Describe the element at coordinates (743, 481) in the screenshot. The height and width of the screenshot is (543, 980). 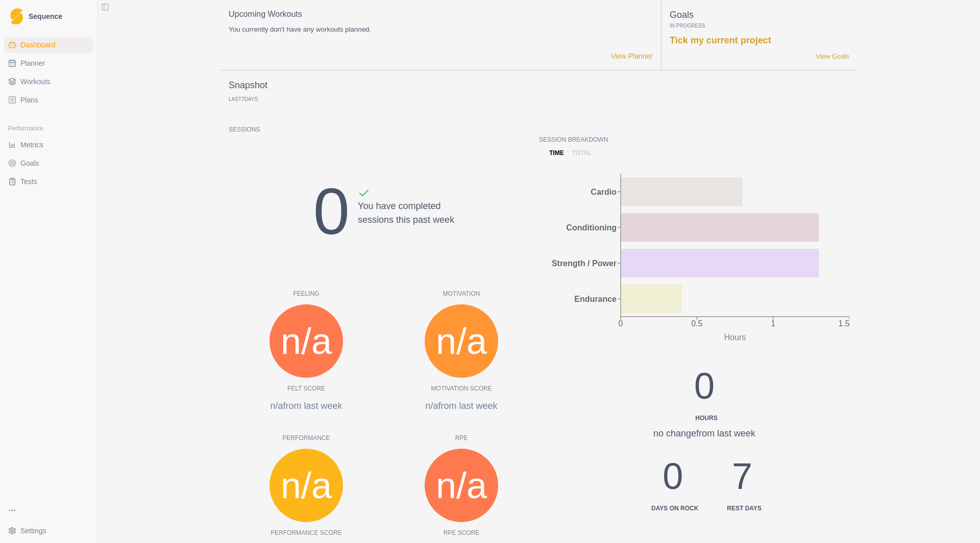
I see `div: 7` at that location.